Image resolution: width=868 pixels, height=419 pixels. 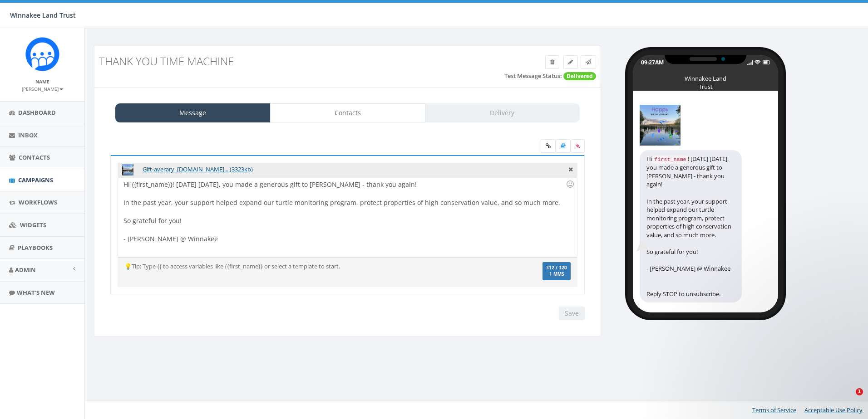 I want to click on span: Widgets, so click(x=33, y=225).